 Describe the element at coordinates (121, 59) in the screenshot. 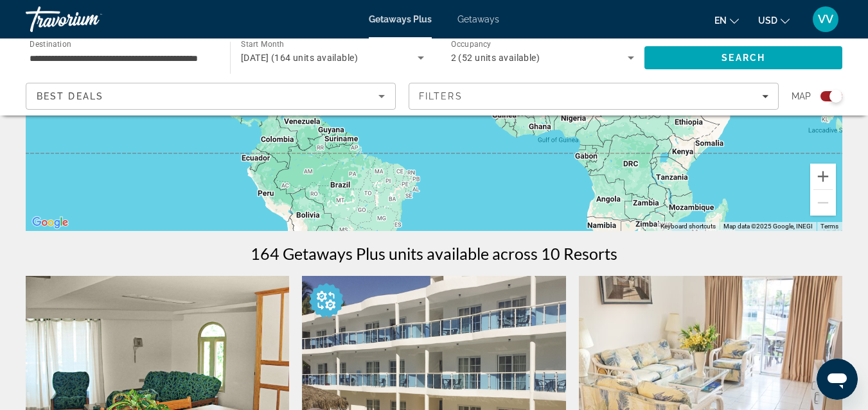

I see `input: Select destination` at that location.